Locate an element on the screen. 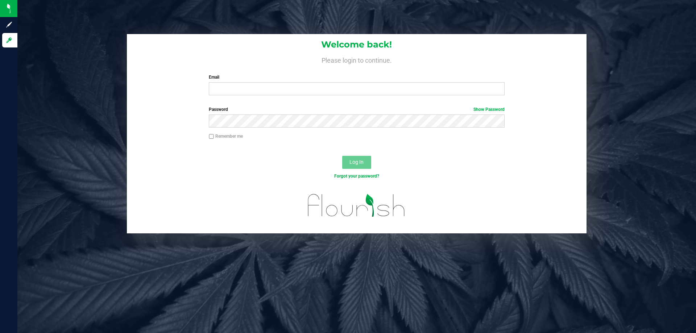 This screenshot has width=696, height=333. button: Log In is located at coordinates (357, 162).